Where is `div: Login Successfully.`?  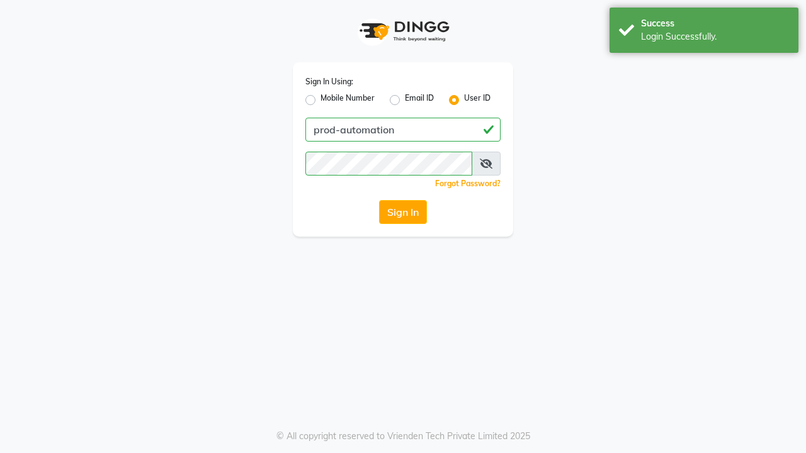 div: Login Successfully. is located at coordinates (714, 37).